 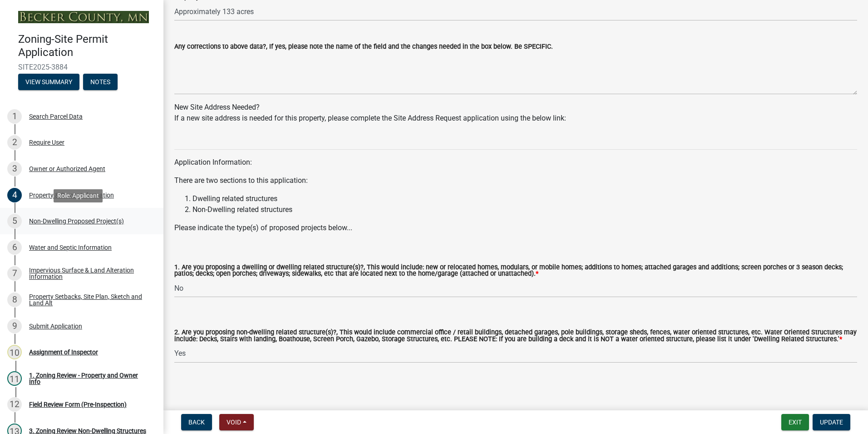 What do you see at coordinates (795, 421) in the screenshot?
I see `button: Exit` at bounding box center [795, 421].